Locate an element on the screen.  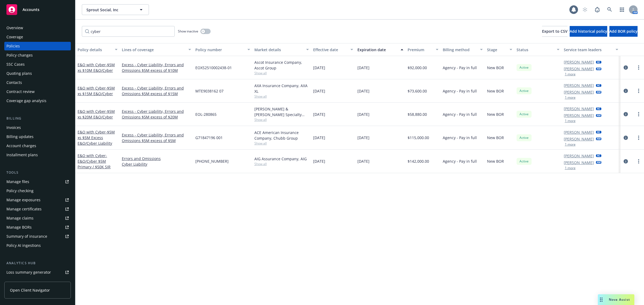
button: Market details is located at coordinates (281, 50).